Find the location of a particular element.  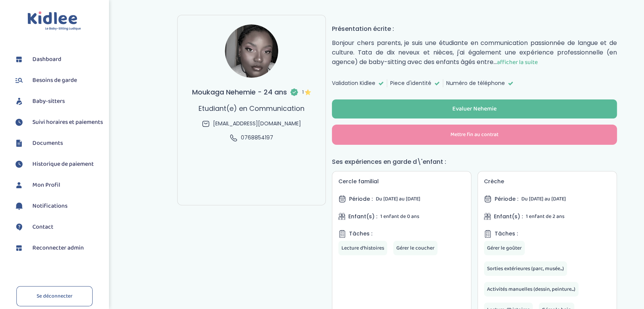

h5: Cercle familial is located at coordinates (402, 181).